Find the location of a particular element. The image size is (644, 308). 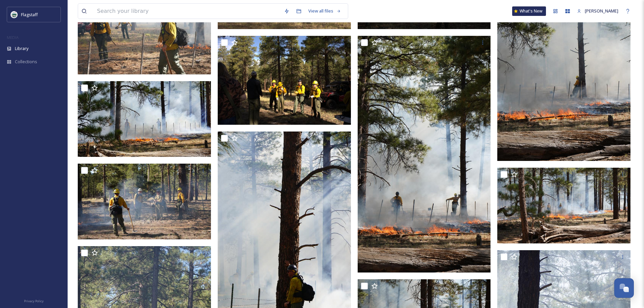

span: Library is located at coordinates (21, 49).